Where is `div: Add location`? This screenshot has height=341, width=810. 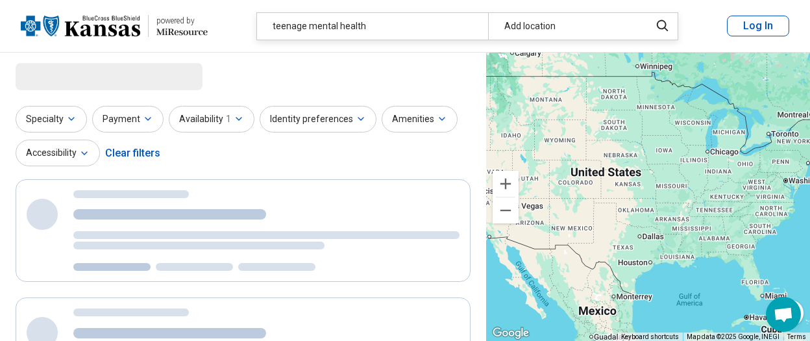 div: Add location is located at coordinates (565, 26).